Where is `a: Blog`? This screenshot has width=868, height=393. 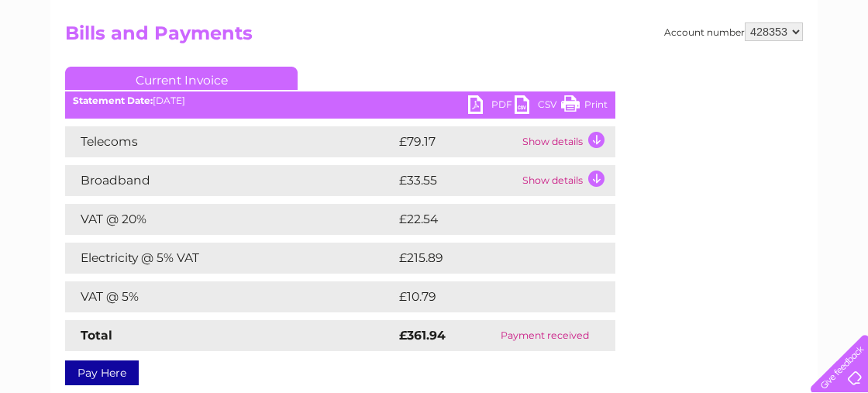 a: Blog is located at coordinates (744, 71).